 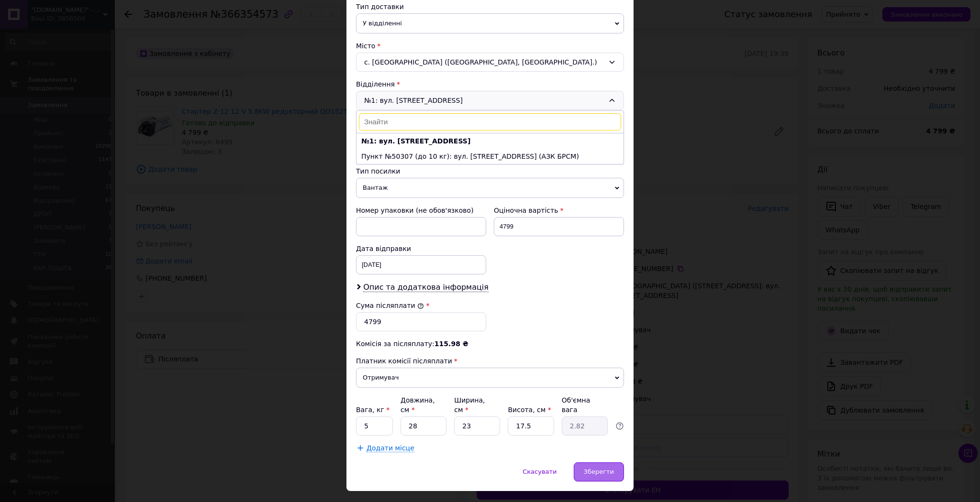 I want to click on div: Місто, so click(x=490, y=46).